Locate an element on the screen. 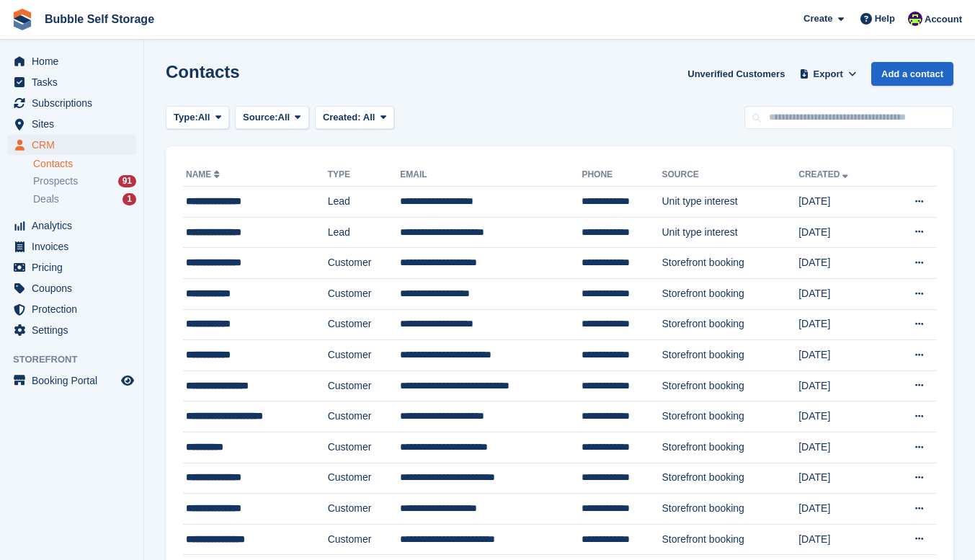 Image resolution: width=975 pixels, height=560 pixels. span: Storefront is located at coordinates (78, 359).